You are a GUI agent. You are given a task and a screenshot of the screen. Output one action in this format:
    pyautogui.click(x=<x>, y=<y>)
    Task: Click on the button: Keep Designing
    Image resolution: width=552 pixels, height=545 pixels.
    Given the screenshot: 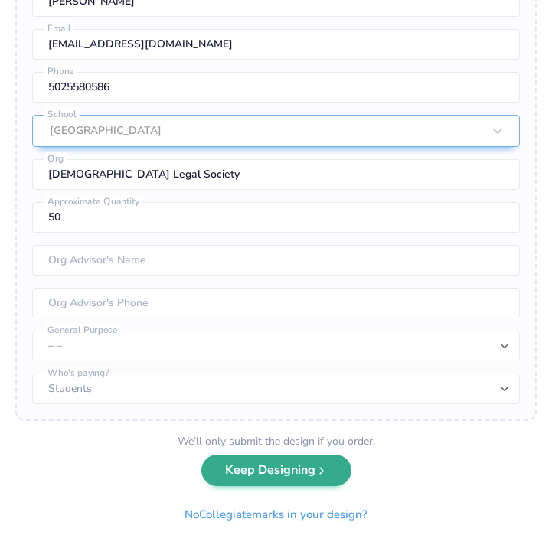 What is the action you would take?
    pyautogui.click(x=276, y=470)
    